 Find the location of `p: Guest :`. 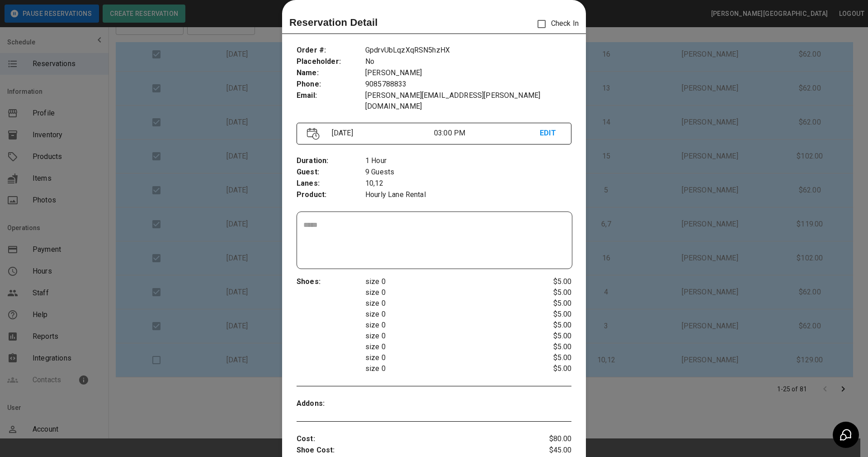

p: Guest : is located at coordinates (331, 172).